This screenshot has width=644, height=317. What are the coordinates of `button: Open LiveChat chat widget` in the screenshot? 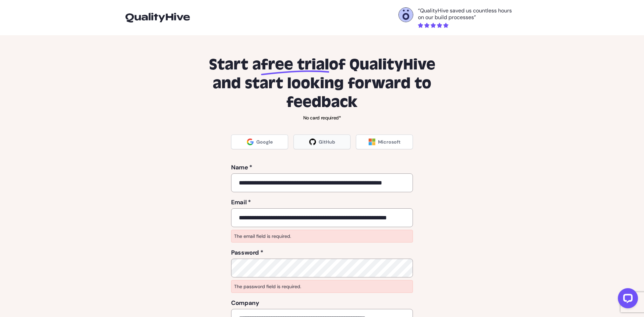 It's located at (15, 13).